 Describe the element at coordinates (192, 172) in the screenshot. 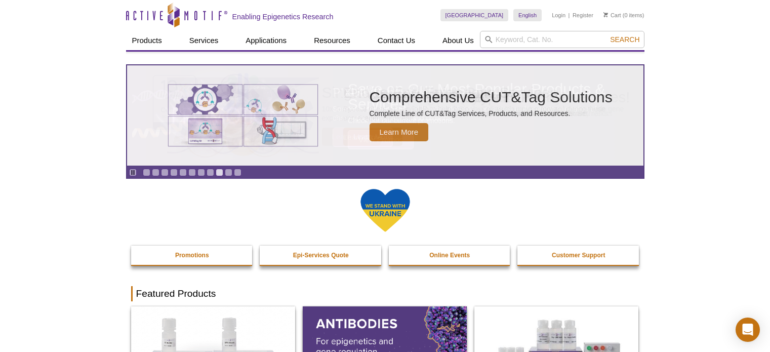

I see `a: Go to slide 6` at that location.